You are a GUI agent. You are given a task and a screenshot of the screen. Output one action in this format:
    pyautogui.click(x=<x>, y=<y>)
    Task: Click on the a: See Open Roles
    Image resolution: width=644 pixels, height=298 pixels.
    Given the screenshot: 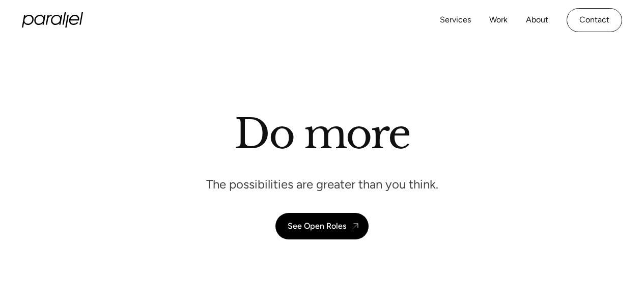 What is the action you would take?
    pyautogui.click(x=322, y=226)
    